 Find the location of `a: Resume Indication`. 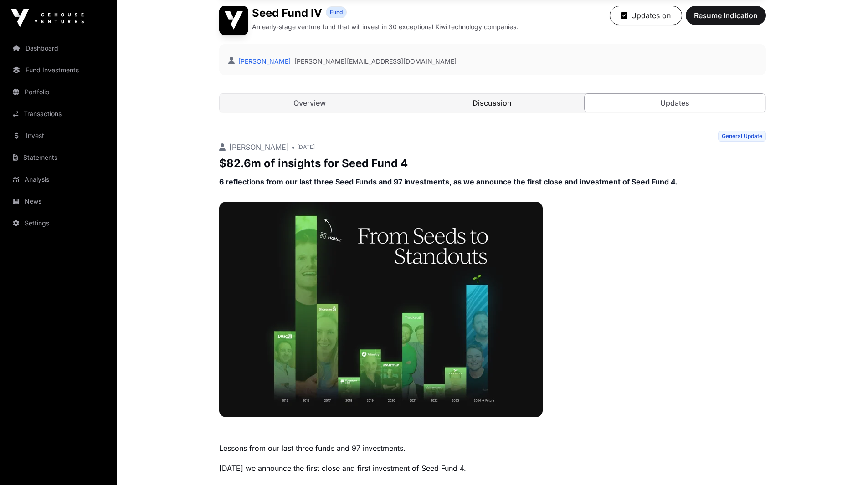

a: Resume Indication is located at coordinates (726, 20).